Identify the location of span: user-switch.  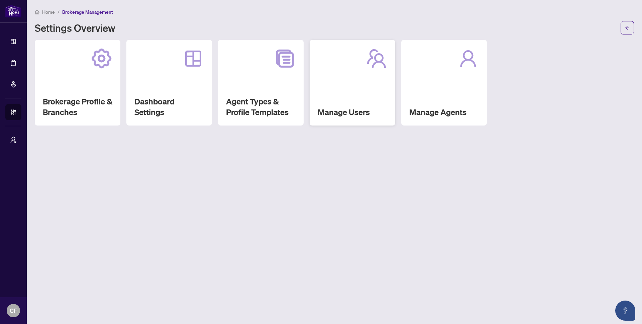
(13, 140).